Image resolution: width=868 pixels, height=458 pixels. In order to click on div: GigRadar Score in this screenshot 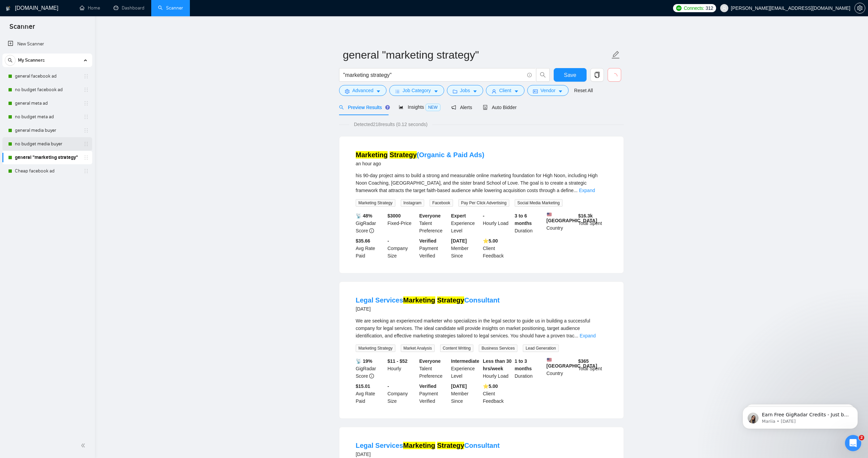, I will do `click(370, 224)`.